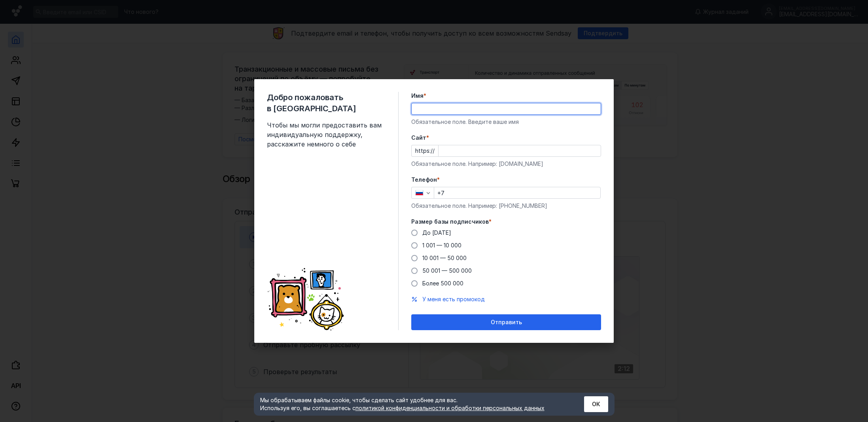 This screenshot has height=422, width=868. Describe the element at coordinates (596, 404) in the screenshot. I see `button: ОК` at that location.